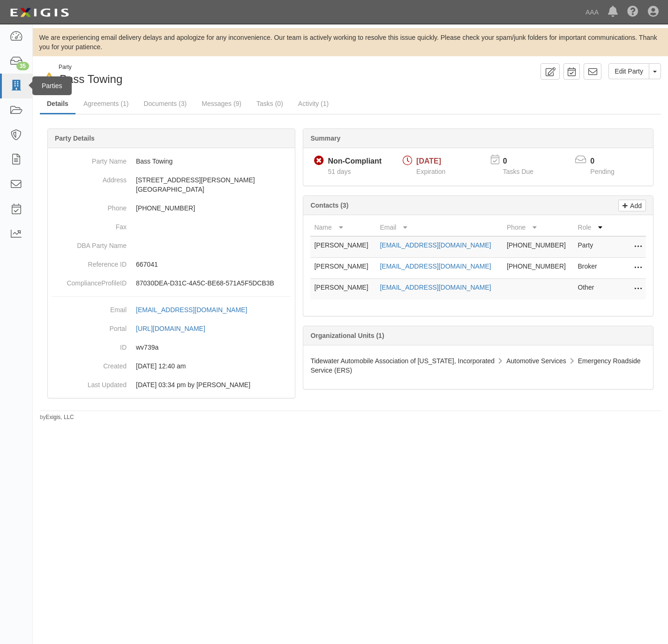 Image resolution: width=668 pixels, height=644 pixels. Describe the element at coordinates (89, 364) in the screenshot. I see `dt: Created` at that location.